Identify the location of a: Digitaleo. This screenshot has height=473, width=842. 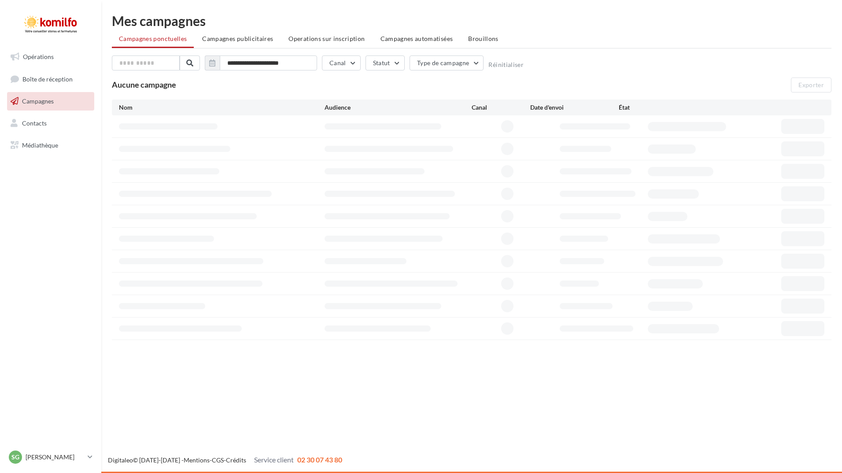
(120, 460).